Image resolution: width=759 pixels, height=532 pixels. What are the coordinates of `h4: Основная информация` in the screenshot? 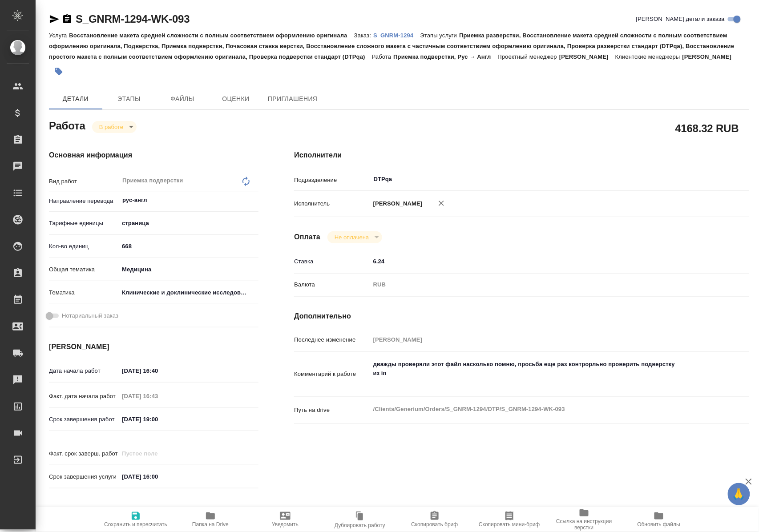 It's located at (153, 155).